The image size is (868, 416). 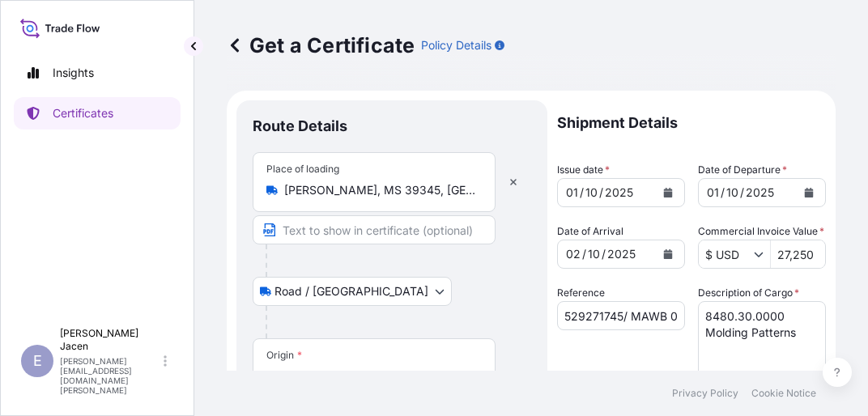 I want to click on p: Insights, so click(x=72, y=72).